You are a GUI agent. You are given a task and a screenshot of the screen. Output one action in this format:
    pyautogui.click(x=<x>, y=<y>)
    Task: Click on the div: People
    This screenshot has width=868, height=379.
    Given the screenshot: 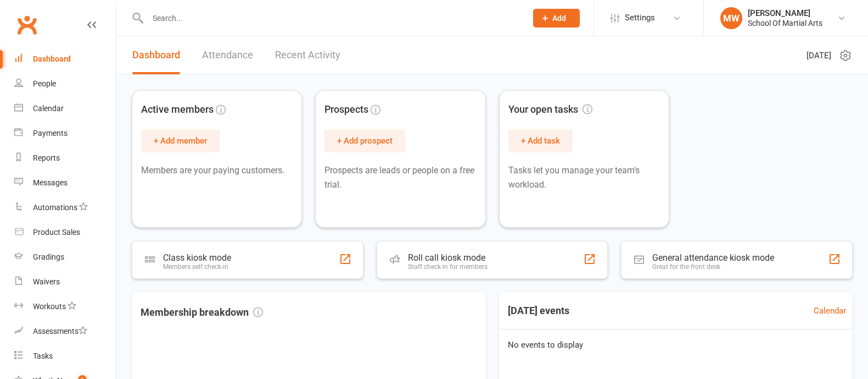 What is the action you would take?
    pyautogui.click(x=44, y=83)
    